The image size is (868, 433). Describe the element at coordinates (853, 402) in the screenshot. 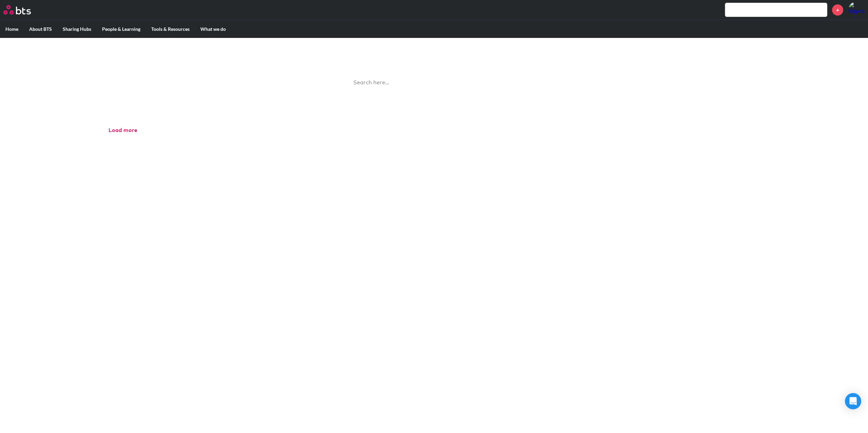

I see `div: Open Intercom Messenger` at that location.